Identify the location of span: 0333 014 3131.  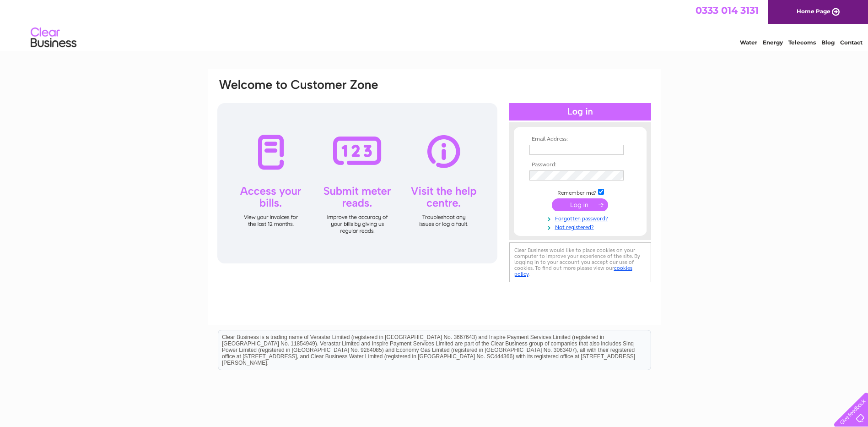
(727, 10).